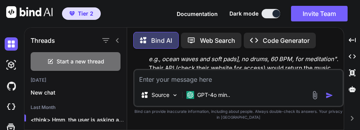  What do you see at coordinates (218, 40) in the screenshot?
I see `p: Web Search` at bounding box center [218, 40].